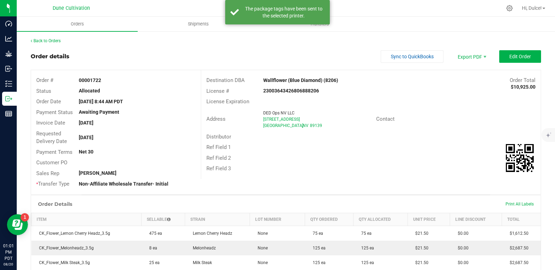 The width and height of the screenshot is (555, 270). What do you see at coordinates (532, 8) in the screenshot?
I see `span: Hi, Dulce!` at bounding box center [532, 8].